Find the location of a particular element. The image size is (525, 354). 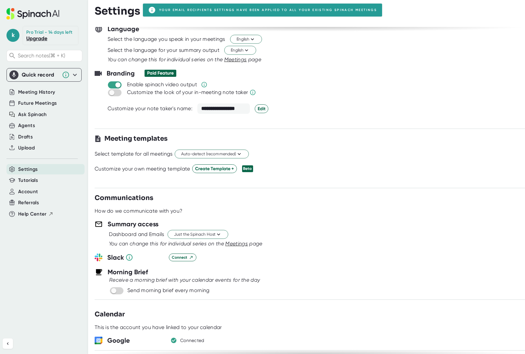

button: Connect is located at coordinates (183, 257).